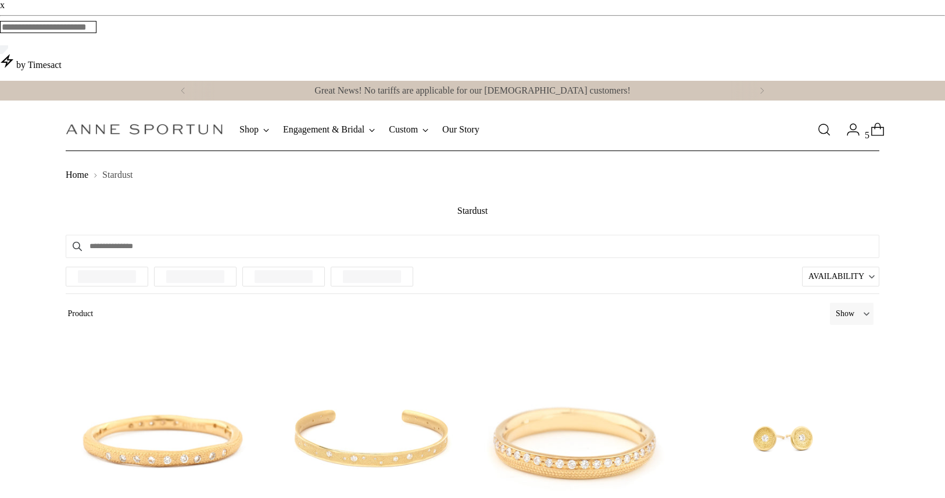  Describe the element at coordinates (472, 175) in the screenshot. I see `nav: breadcrumbs` at that location.